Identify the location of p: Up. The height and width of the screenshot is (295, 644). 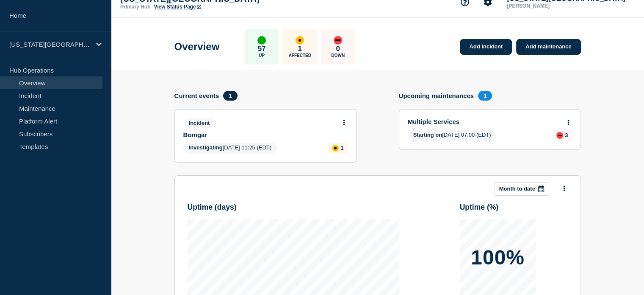
(262, 55).